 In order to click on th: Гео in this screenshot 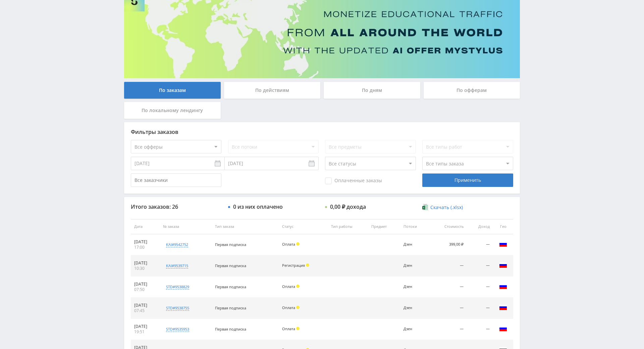, I will do `click(503, 226)`.